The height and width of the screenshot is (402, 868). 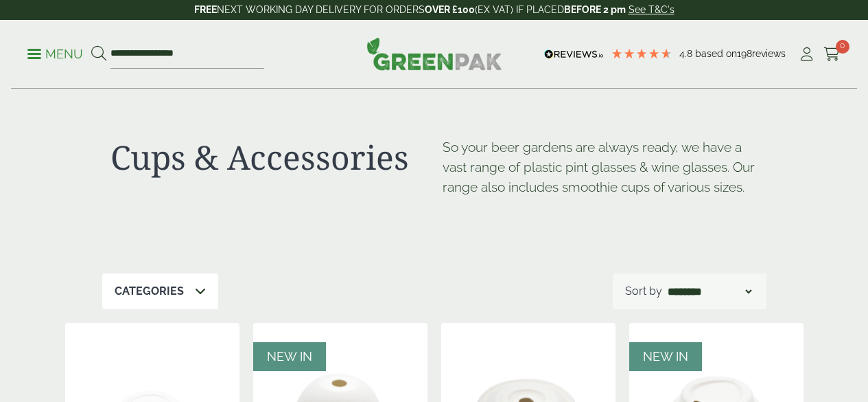 I want to click on div: 4.79 Stars, so click(x=641, y=54).